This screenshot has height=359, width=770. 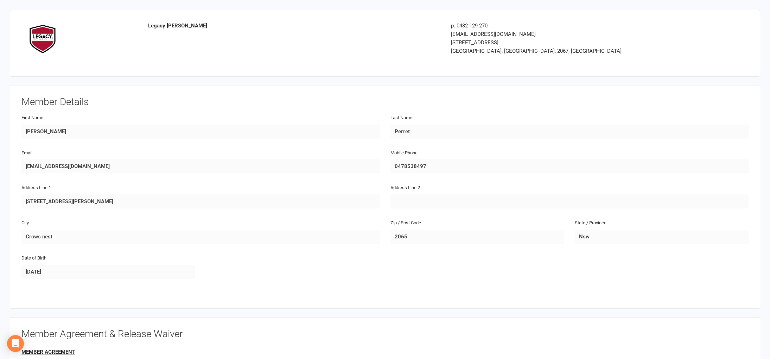 What do you see at coordinates (405, 188) in the screenshot?
I see `label: Address Line 2` at bounding box center [405, 188].